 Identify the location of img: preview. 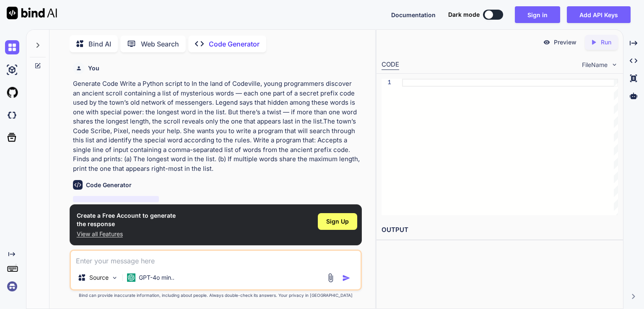
(547, 42).